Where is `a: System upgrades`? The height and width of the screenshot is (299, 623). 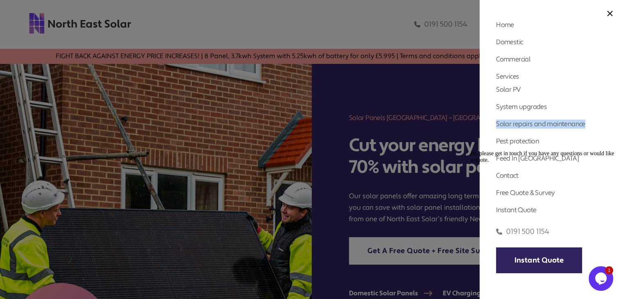 a: System upgrades is located at coordinates (521, 106).